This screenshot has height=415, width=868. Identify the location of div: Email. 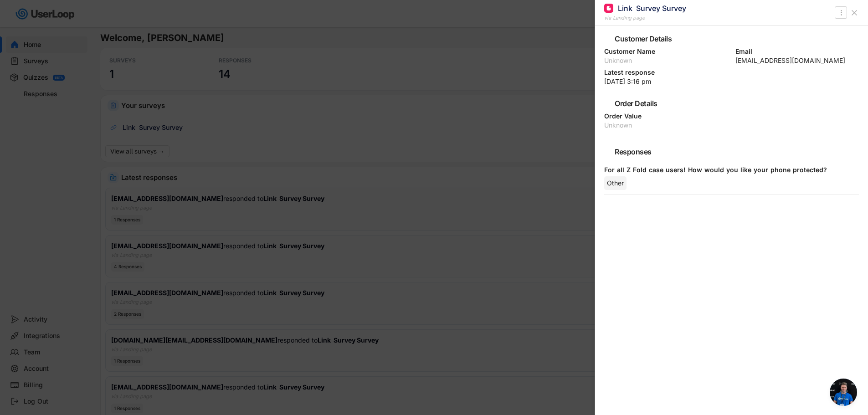
(798, 51).